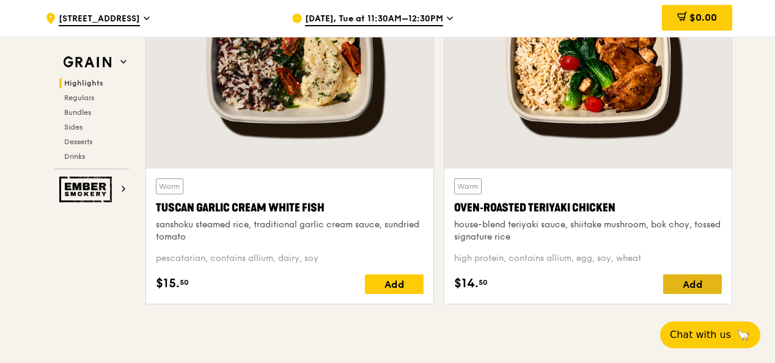  What do you see at coordinates (87, 189) in the screenshot?
I see `img: Ember Smokery web logo` at bounding box center [87, 189].